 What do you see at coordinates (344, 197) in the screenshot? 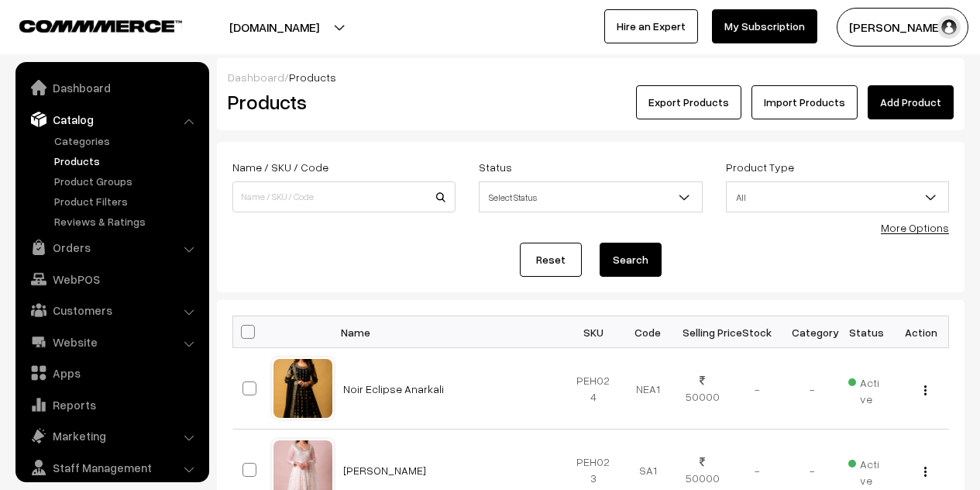
I see `input: Name / SKU / Code` at bounding box center [344, 197].